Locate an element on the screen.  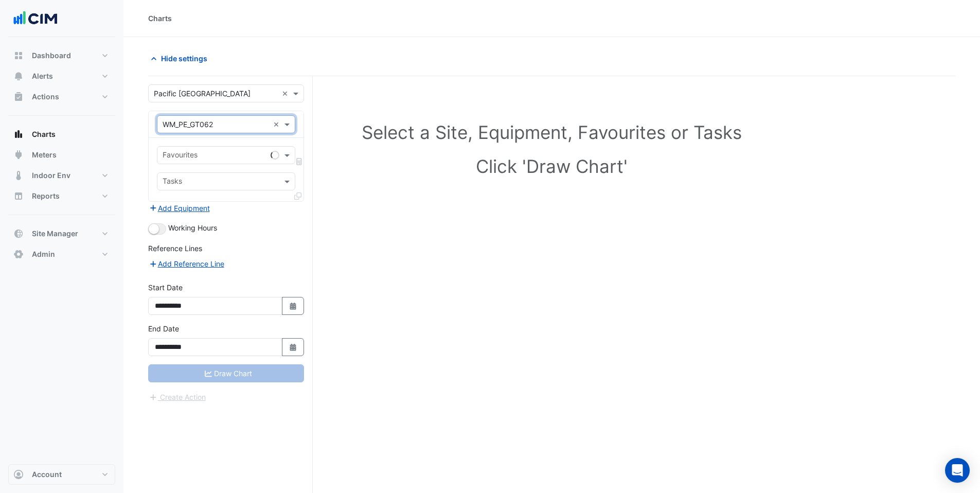
app-icon: Dashboard is located at coordinates (18, 55).